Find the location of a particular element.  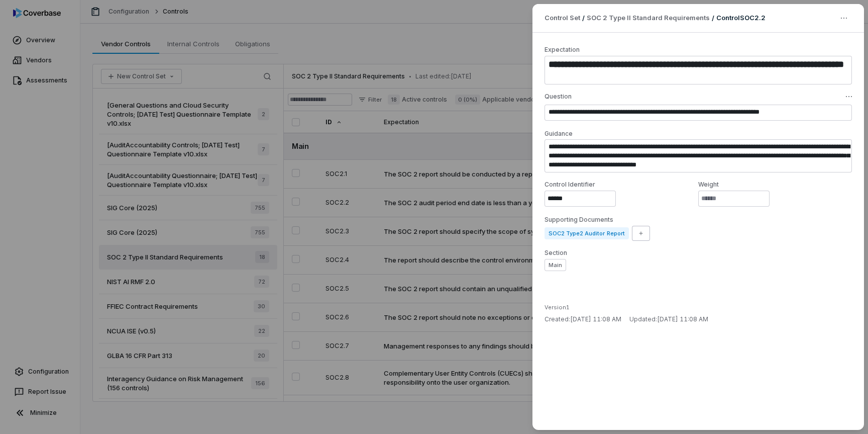

span: Control Set is located at coordinates (562, 18).